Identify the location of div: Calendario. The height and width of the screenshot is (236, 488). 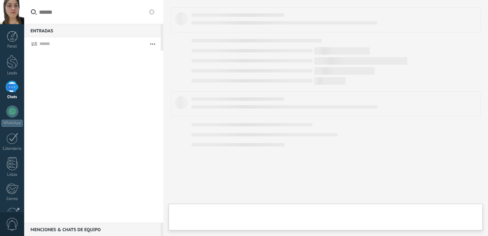
(12, 149).